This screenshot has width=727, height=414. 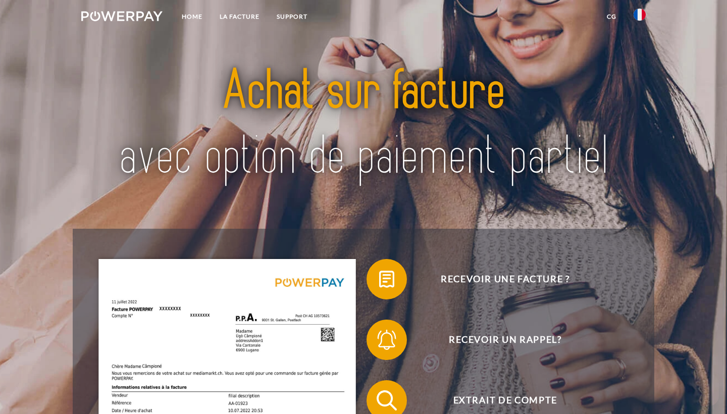 I want to click on img: logo-powerpay-white.svg, so click(x=122, y=16).